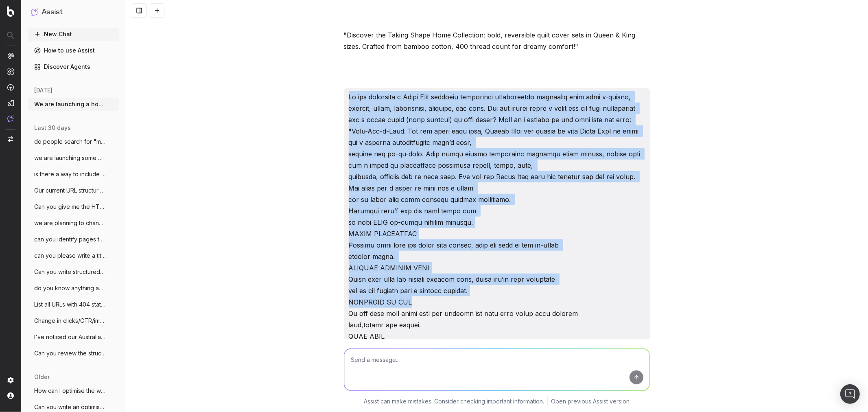 The height and width of the screenshot is (412, 868). Describe the element at coordinates (73, 34) in the screenshot. I see `button: New Chat` at that location.